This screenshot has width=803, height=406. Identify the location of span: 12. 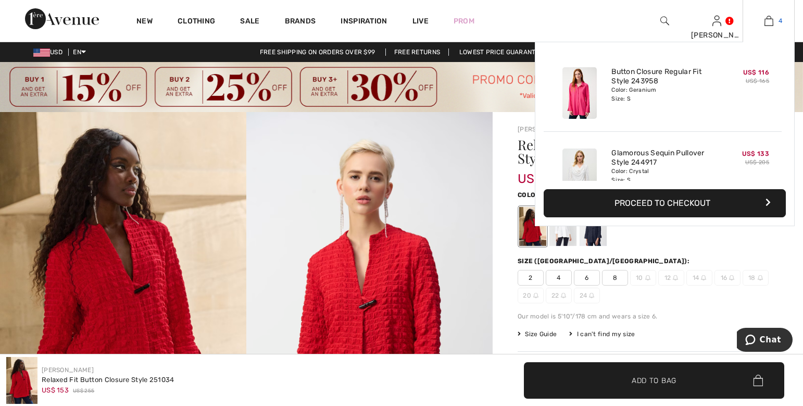
(671, 278).